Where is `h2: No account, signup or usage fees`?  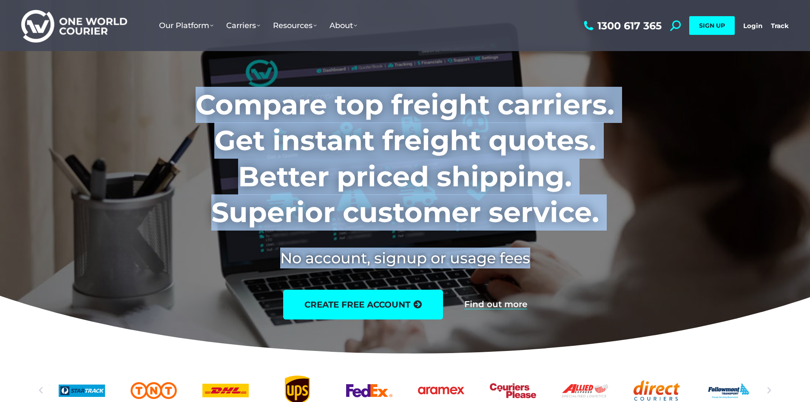
h2: No account, signup or usage fees is located at coordinates (405, 258).